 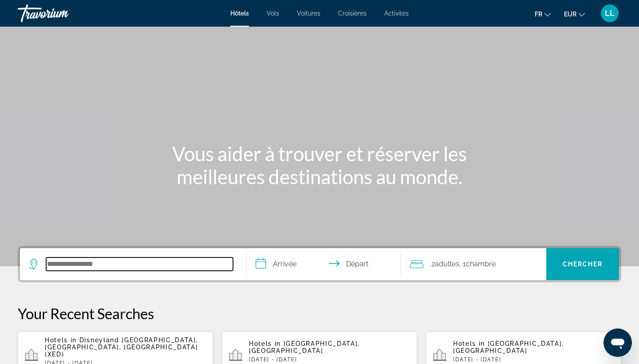 I want to click on span: Croisières, so click(x=352, y=14).